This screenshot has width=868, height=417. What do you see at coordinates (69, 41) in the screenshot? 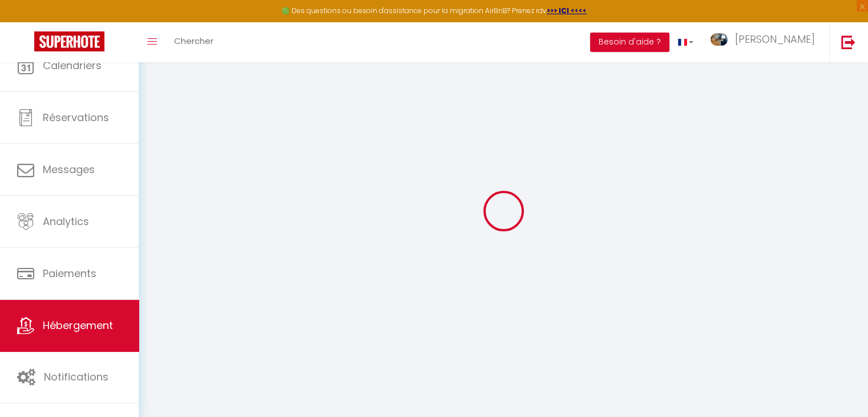
I see `img: Super Booking` at bounding box center [69, 41].